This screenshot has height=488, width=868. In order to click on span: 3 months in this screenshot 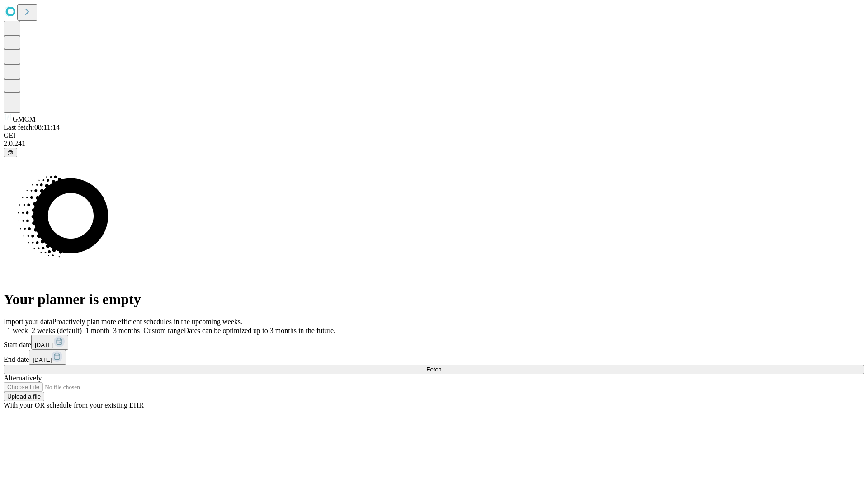, I will do `click(126, 330)`.